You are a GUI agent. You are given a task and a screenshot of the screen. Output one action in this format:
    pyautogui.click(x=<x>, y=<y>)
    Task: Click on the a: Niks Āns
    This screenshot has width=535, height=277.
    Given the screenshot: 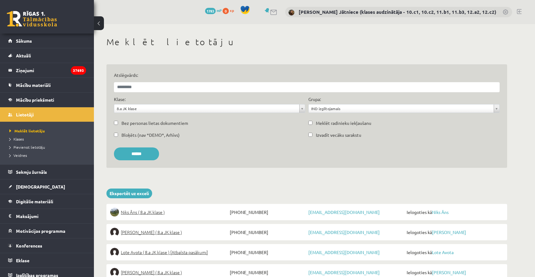 What is the action you would take?
    pyautogui.click(x=440, y=212)
    